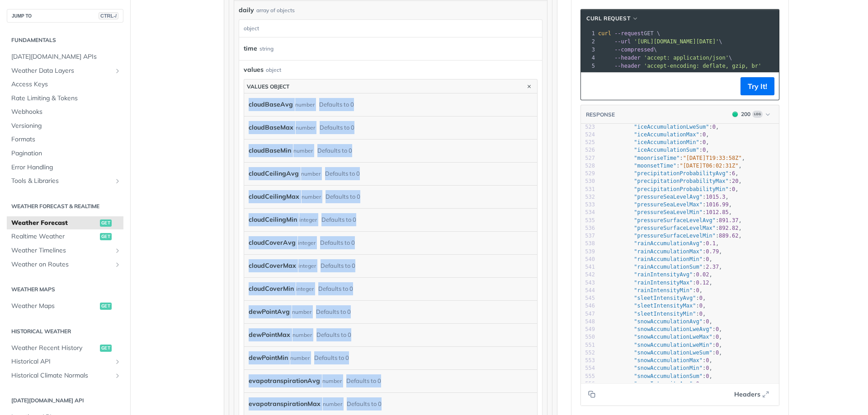 The image size is (868, 415). What do you see at coordinates (588, 33) in the screenshot?
I see `div: 1` at bounding box center [588, 33].